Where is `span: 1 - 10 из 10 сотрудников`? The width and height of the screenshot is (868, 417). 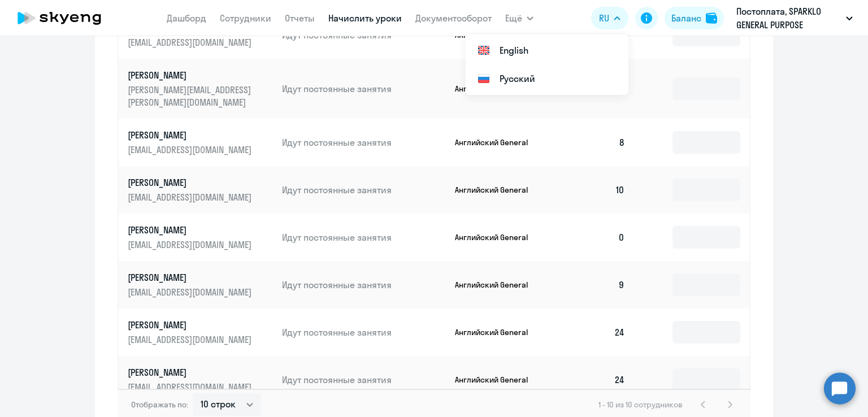
span: 1 - 10 из 10 сотрудников is located at coordinates (640, 404).